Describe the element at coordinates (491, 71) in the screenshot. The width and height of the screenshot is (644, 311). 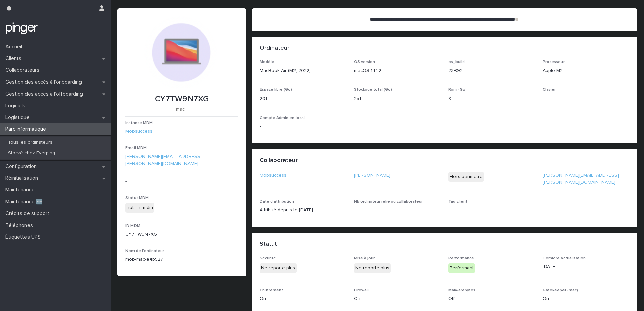
I see `p: 23B92` at that location.